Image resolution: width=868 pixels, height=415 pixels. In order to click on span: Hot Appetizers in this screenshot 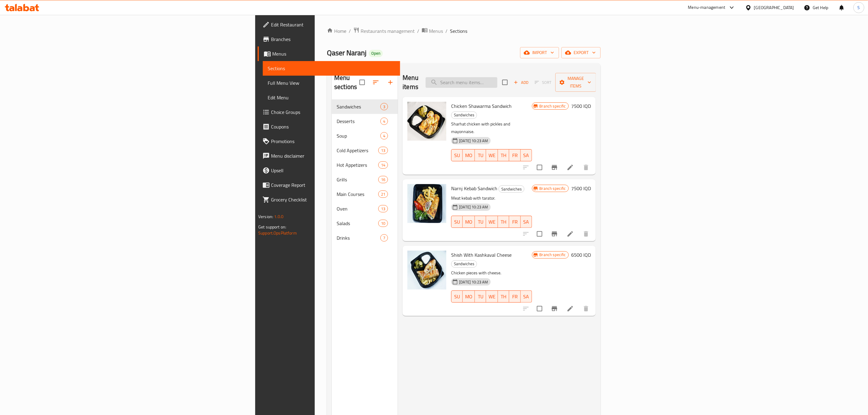, I will do `click(358, 165)`.